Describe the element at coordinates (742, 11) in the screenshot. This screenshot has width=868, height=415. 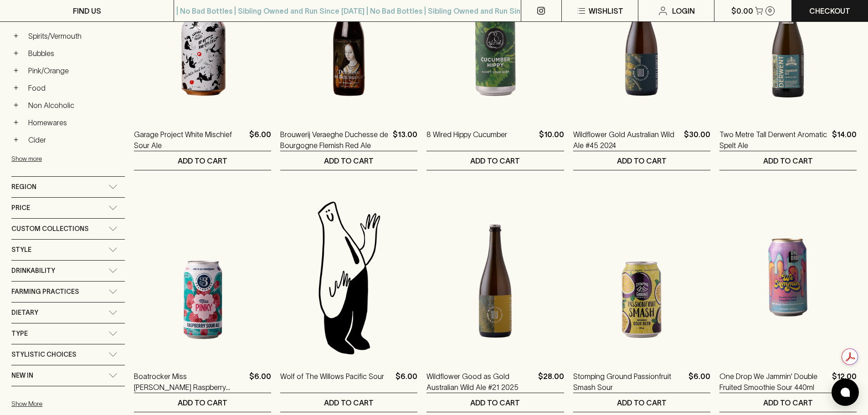
I see `p: $0.00` at that location.